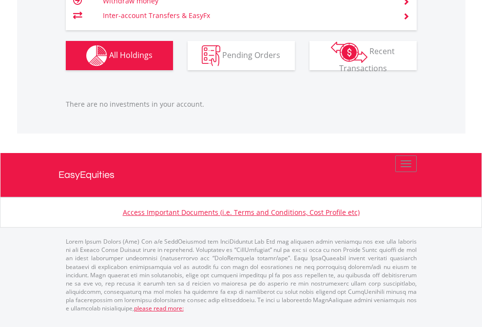  What do you see at coordinates (363, 56) in the screenshot?
I see `button: Recent Transactions` at bounding box center [363, 56].